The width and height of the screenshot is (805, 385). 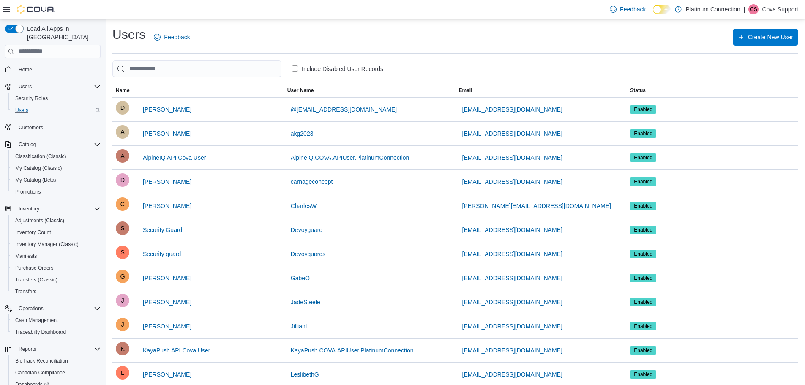 What do you see at coordinates (27, 349) in the screenshot?
I see `span: Reports` at bounding box center [27, 349].